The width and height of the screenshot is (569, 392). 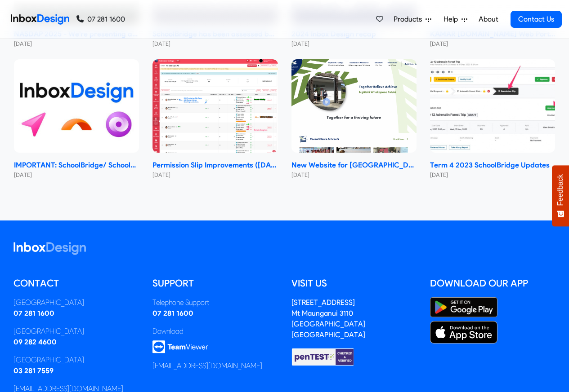 What do you see at coordinates (215, 331) in the screenshot?
I see `div: Download` at bounding box center [215, 331].